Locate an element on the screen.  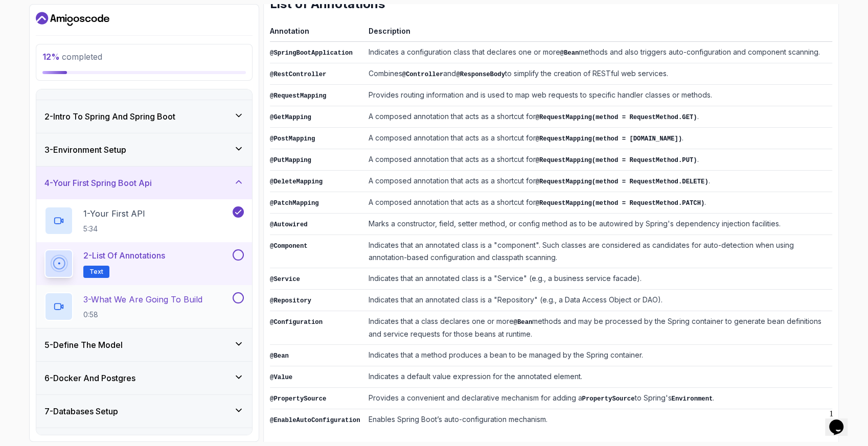
td: Combines and to simplify the creation of RESTful web services. is located at coordinates (598, 74).